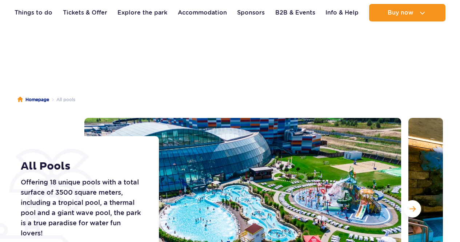  Describe the element at coordinates (202, 13) in the screenshot. I see `a: Accommodation` at that location.